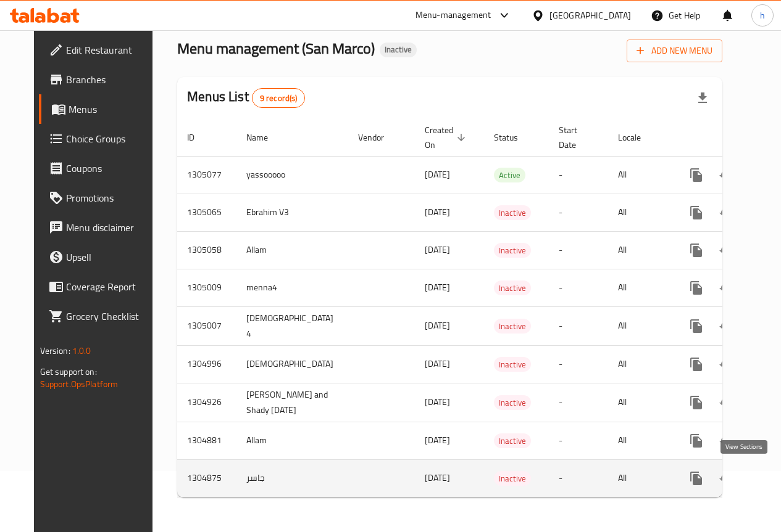 The image size is (781, 532). I want to click on td: menna4, so click(292, 288).